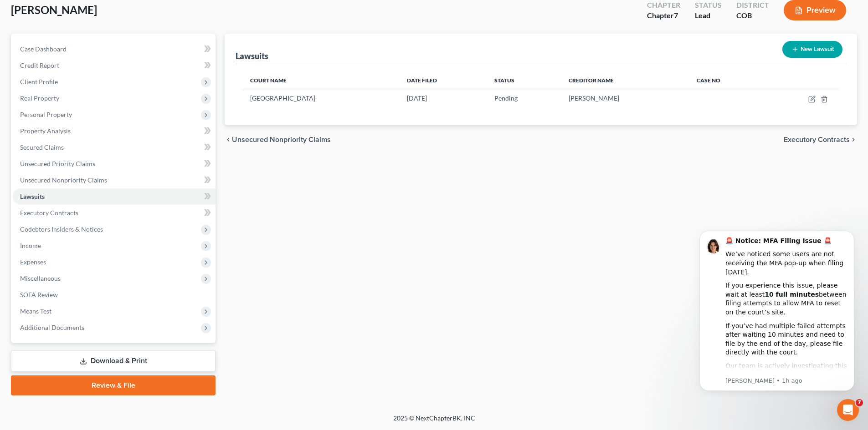  Describe the element at coordinates (820, 140) in the screenshot. I see `button: Executory Contracts chevron_right` at that location.